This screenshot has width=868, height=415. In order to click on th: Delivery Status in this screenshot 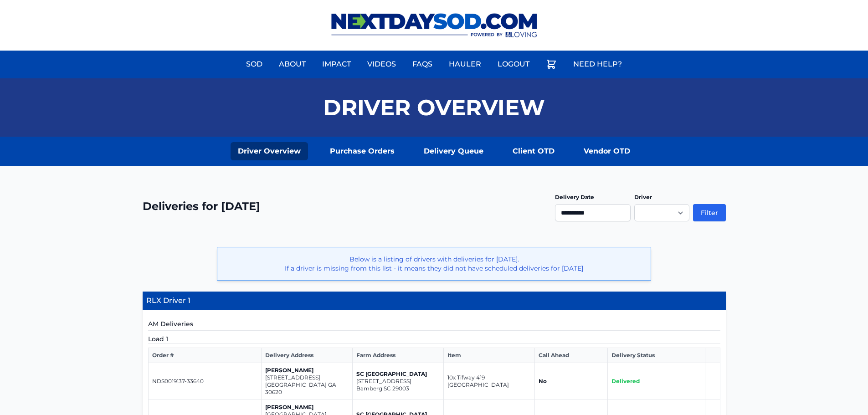, I will do `click(656, 355)`.